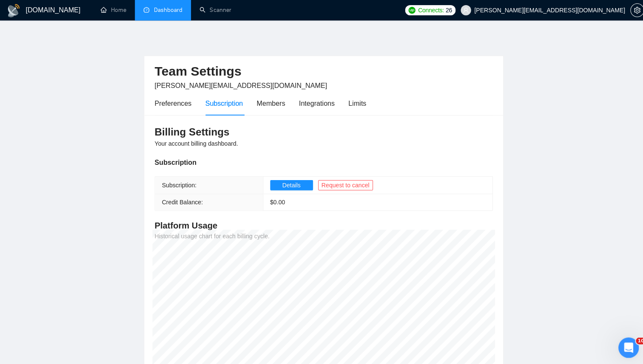  Describe the element at coordinates (343, 184) in the screenshot. I see `span: Request to cancel` at that location.